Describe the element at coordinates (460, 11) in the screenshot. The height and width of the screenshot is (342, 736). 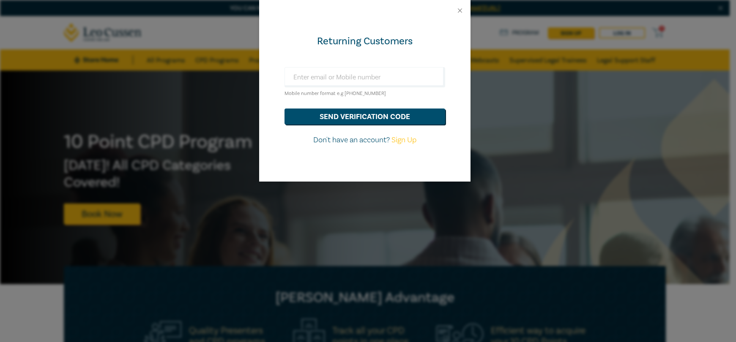
I see `button: Close` at that location.